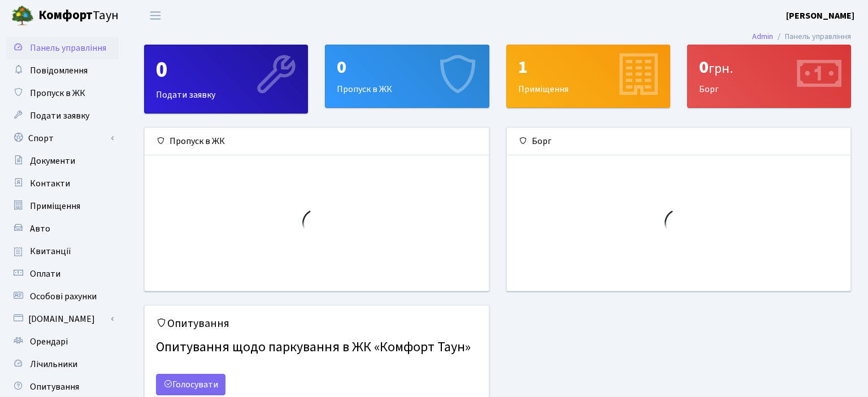  I want to click on h5: Опитування, so click(316, 324).